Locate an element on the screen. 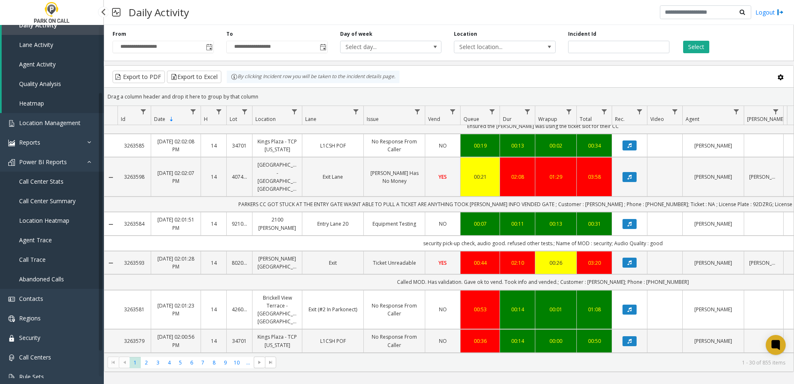  span: Date is located at coordinates (159, 119).